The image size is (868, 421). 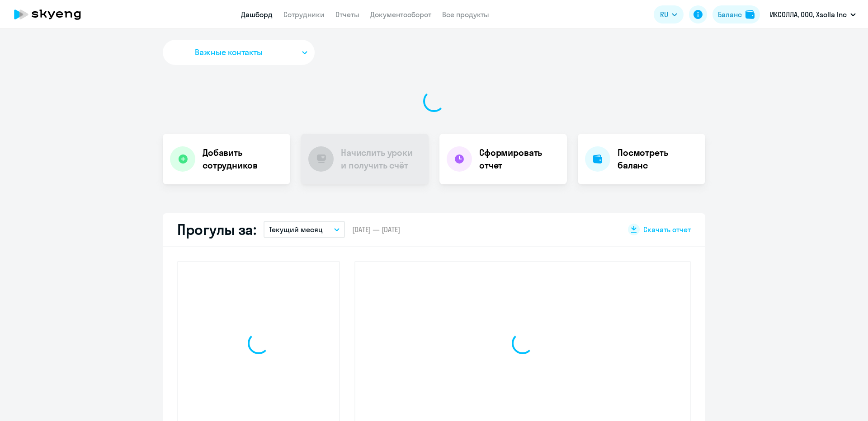 I want to click on a: Балансbalance, so click(x=736, y=14).